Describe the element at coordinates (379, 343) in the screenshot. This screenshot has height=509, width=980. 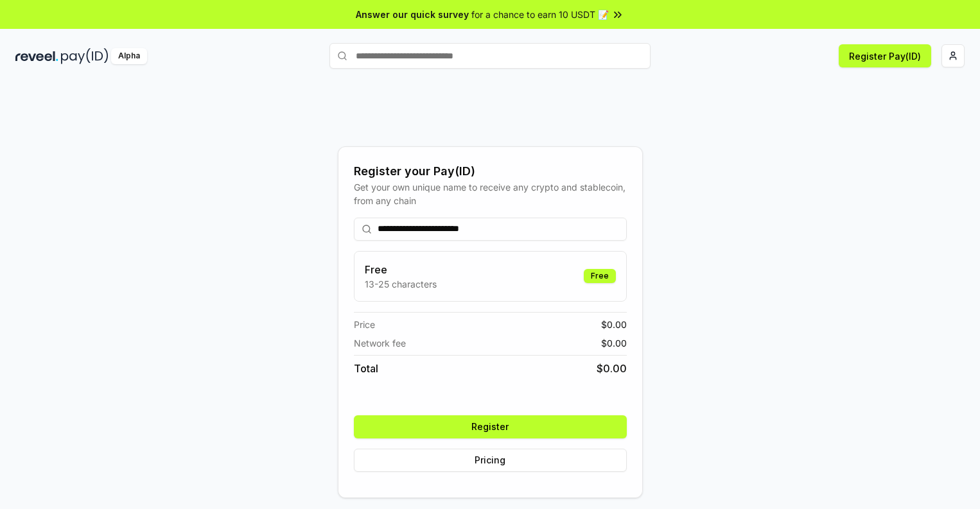
I see `span: Network fee` at that location.